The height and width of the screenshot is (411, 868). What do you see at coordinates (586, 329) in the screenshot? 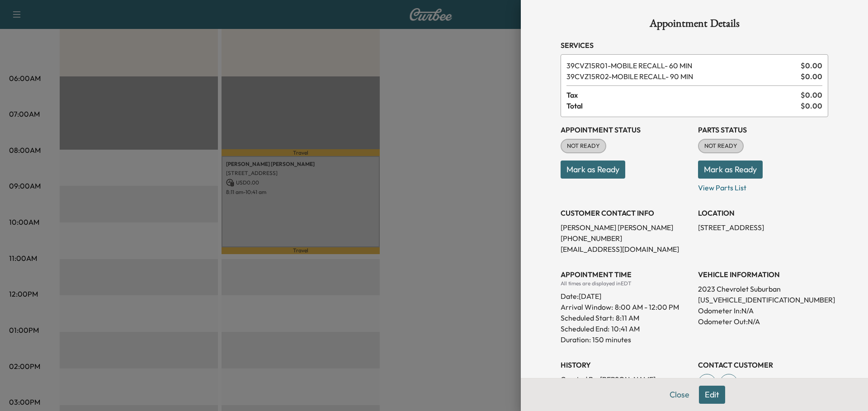
I see `p: Scheduled End:` at bounding box center [586, 329].